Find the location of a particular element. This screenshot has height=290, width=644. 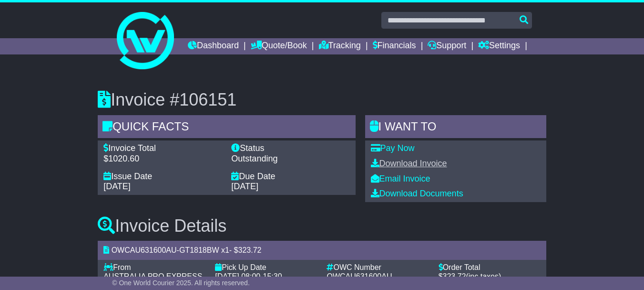

h3: Invoice #106151 is located at coordinates (322, 100).